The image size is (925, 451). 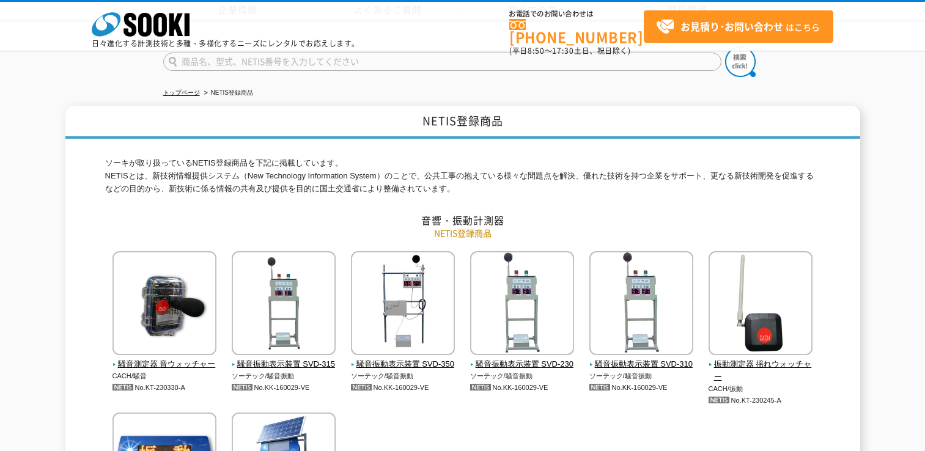 I want to click on input: 商品名、型式、NETIS番号を入力してください, so click(x=442, y=62).